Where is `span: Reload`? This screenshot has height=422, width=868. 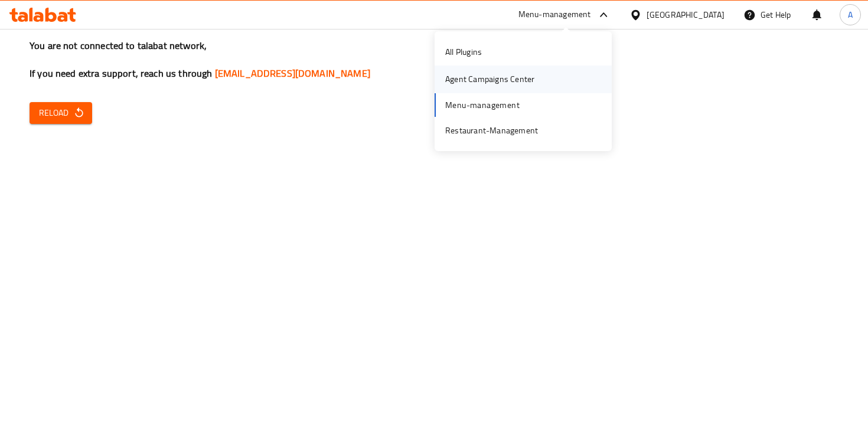 span: Reload is located at coordinates (61, 113).